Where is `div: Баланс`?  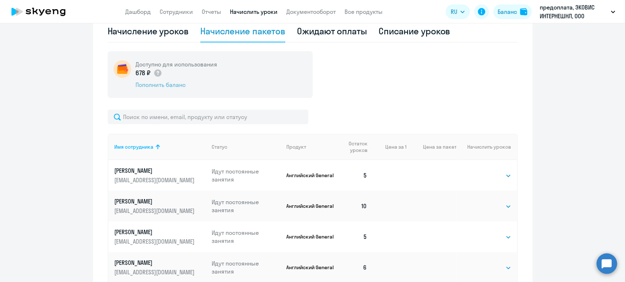
div: Баланс is located at coordinates (507, 12).